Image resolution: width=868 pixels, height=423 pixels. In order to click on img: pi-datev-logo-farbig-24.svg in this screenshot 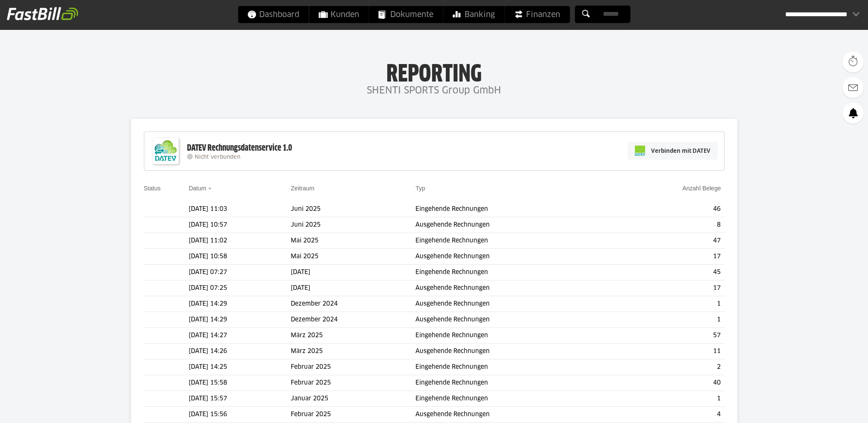, I will do `click(640, 151)`.